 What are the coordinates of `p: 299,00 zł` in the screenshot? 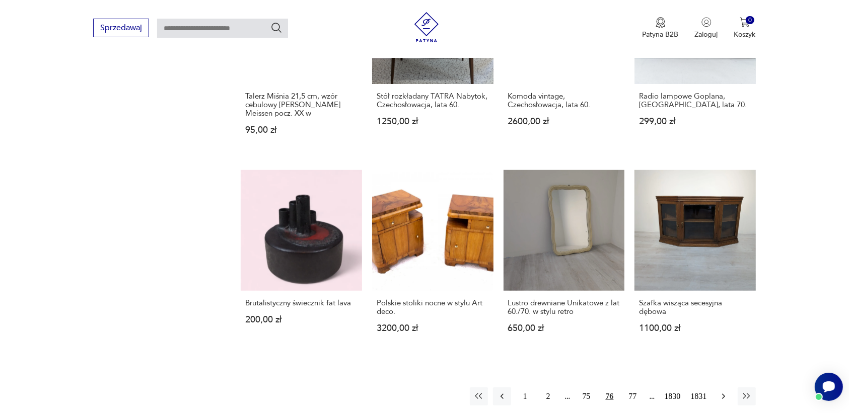 It's located at (695, 121).